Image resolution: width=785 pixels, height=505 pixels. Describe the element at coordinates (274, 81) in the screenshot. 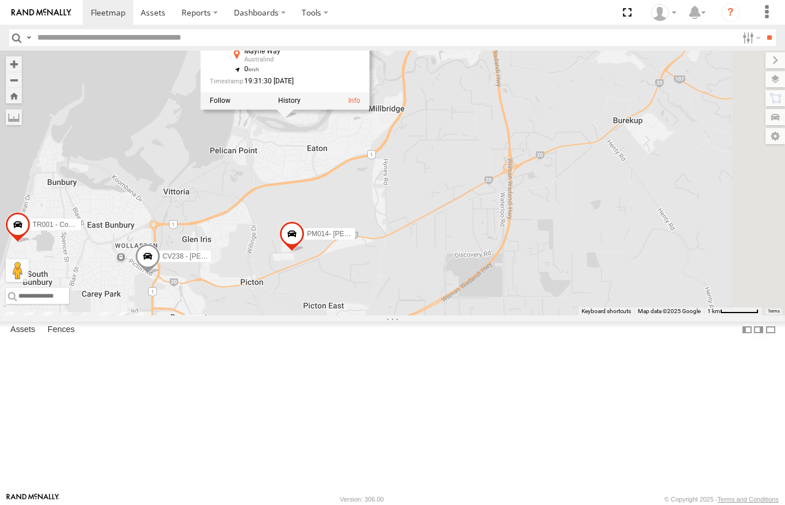

I see `div: Date/time of location update` at that location.